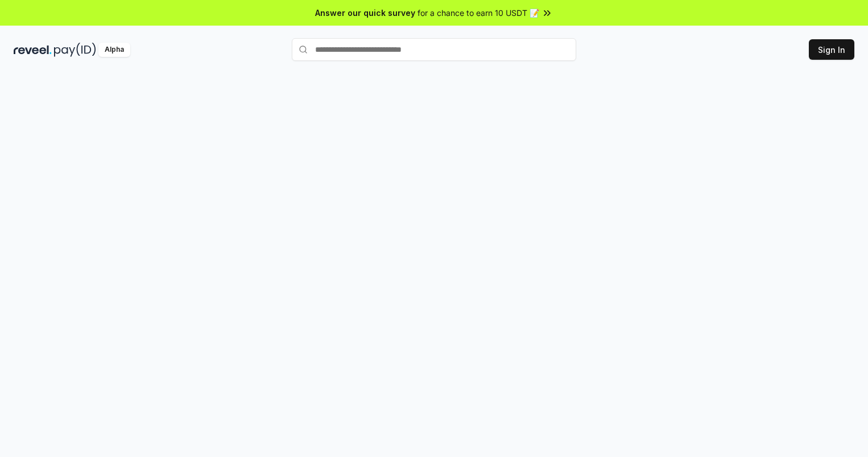 The width and height of the screenshot is (868, 457). I want to click on span: Answer our quick survey, so click(365, 13).